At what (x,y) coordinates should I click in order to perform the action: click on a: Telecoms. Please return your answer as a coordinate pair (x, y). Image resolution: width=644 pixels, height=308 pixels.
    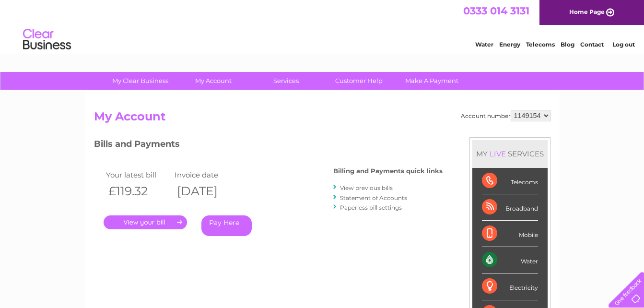
    Looking at the image, I should click on (541, 44).